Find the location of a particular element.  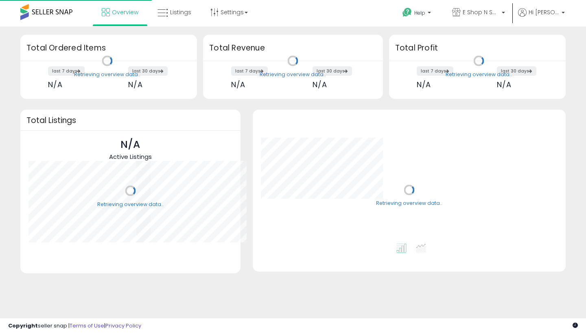

i: Get Help is located at coordinates (407, 12).